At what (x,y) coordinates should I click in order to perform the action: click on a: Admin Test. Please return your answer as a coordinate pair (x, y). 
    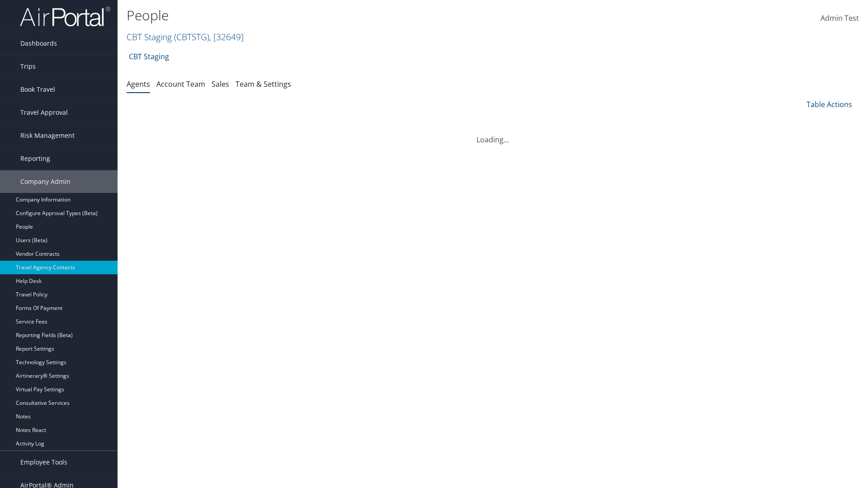
    Looking at the image, I should click on (840, 18).